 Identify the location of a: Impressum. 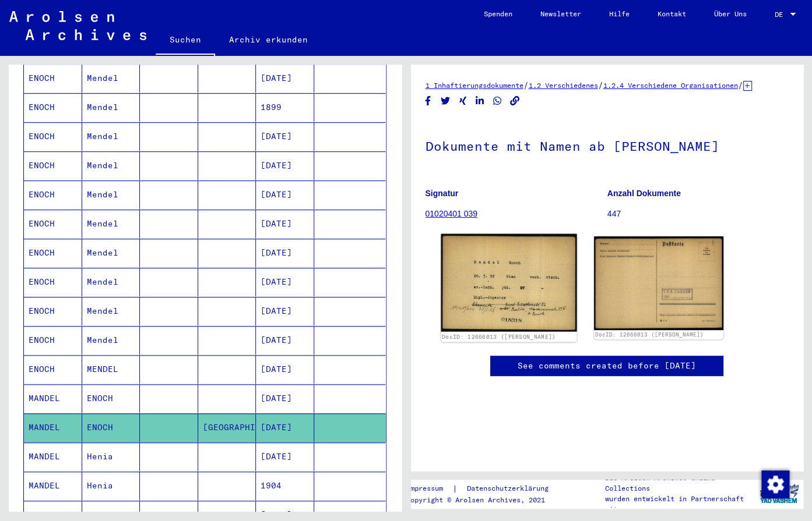
(429, 489).